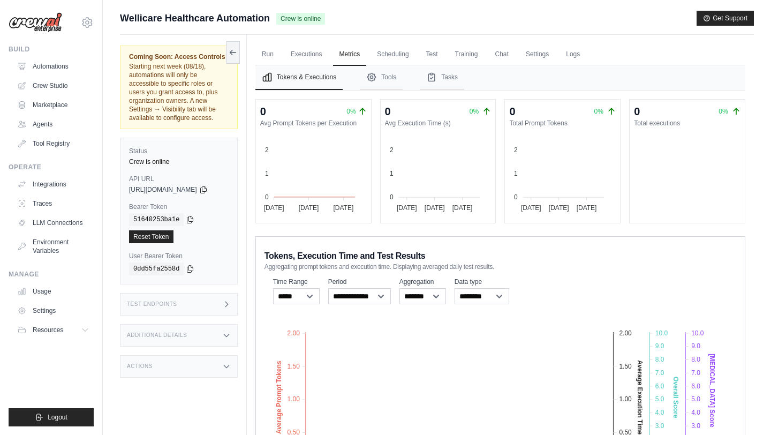 This screenshot has height=435, width=771. What do you see at coordinates (179, 57) in the screenshot?
I see `span: Coming Soon: Access Controls` at bounding box center [179, 57].